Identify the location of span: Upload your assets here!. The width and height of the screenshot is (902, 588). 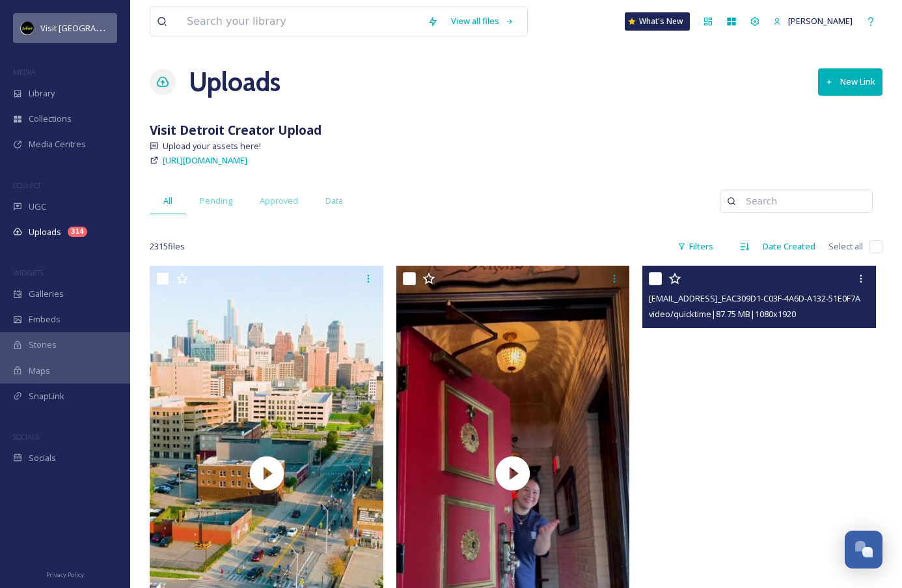
(211, 146).